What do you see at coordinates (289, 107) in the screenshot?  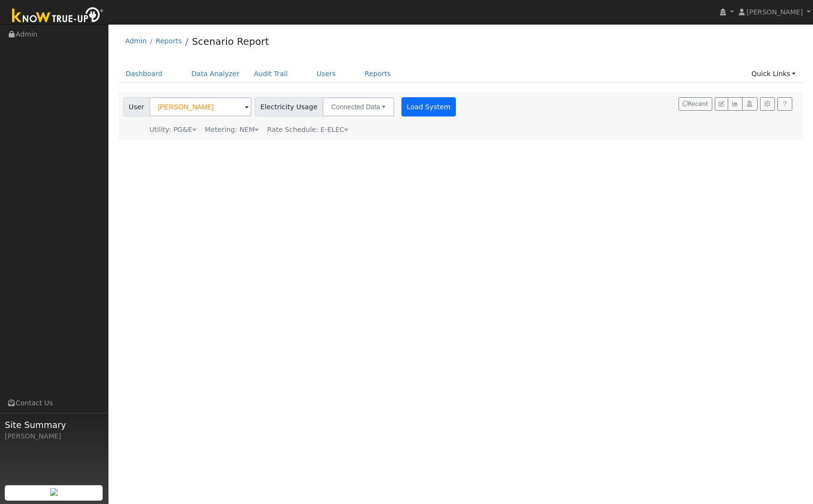 I see `span: Electricity Usage` at bounding box center [289, 107].